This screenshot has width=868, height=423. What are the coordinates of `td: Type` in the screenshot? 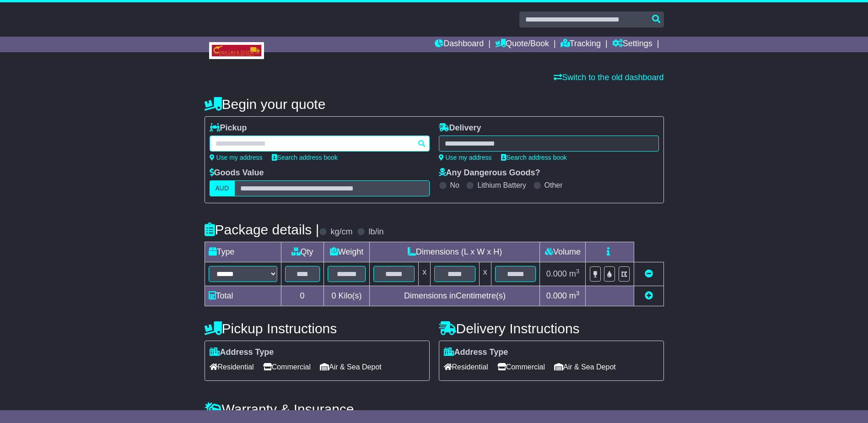 It's located at (243, 252).